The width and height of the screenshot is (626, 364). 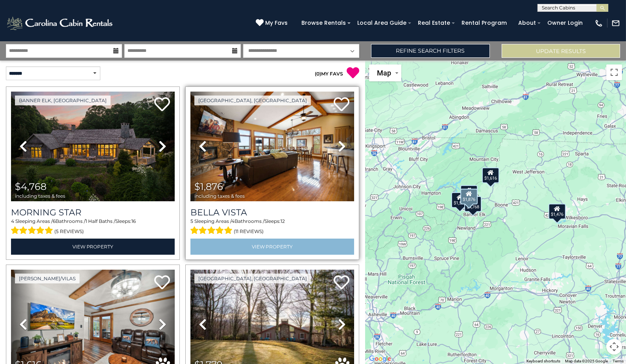 I want to click on span: 0, so click(x=318, y=73).